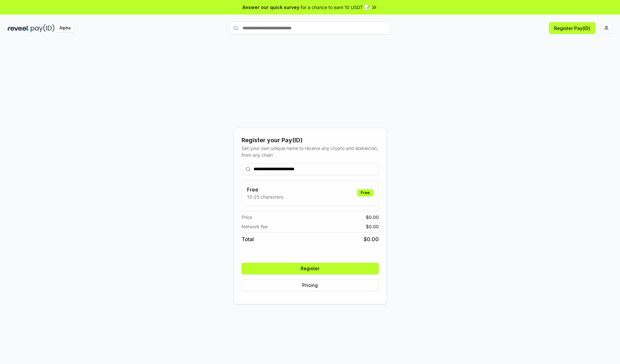  Describe the element at coordinates (271, 7) in the screenshot. I see `span: Answer our quick survey` at that location.